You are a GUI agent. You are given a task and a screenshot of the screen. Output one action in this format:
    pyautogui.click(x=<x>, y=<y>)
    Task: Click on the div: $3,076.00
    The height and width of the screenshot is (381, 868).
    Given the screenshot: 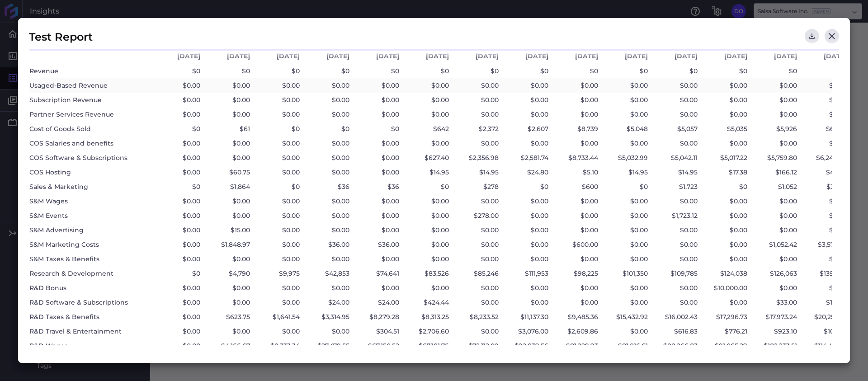 What is the action you would take?
    pyautogui.click(x=524, y=331)
    